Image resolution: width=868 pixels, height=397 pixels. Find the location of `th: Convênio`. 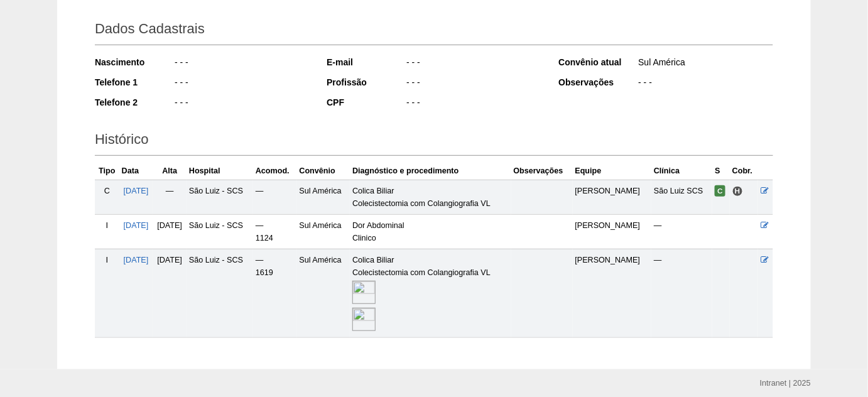

th: Convênio is located at coordinates (324, 171).